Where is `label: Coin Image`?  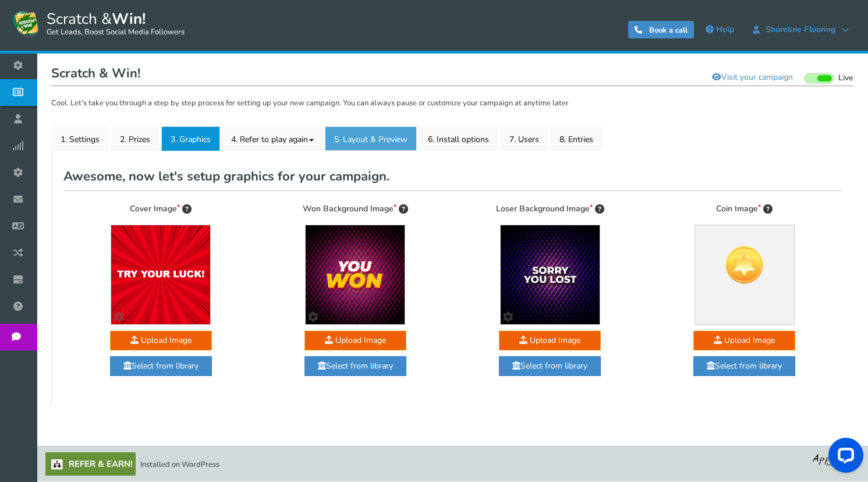
label: Coin Image is located at coordinates (744, 209).